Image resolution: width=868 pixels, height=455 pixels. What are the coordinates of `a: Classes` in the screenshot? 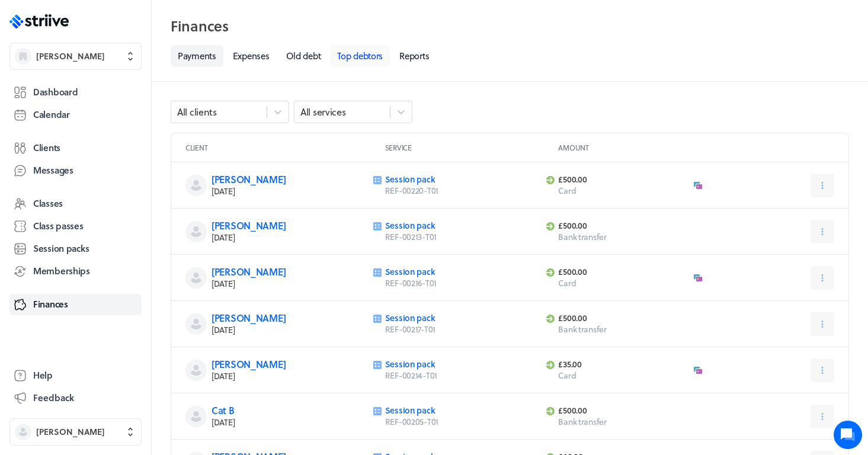 It's located at (75, 204).